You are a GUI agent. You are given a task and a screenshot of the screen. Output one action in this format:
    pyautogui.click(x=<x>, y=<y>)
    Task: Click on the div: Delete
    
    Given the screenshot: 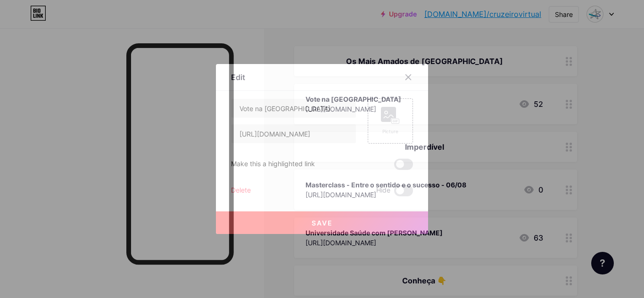 What is the action you would take?
    pyautogui.click(x=241, y=191)
    